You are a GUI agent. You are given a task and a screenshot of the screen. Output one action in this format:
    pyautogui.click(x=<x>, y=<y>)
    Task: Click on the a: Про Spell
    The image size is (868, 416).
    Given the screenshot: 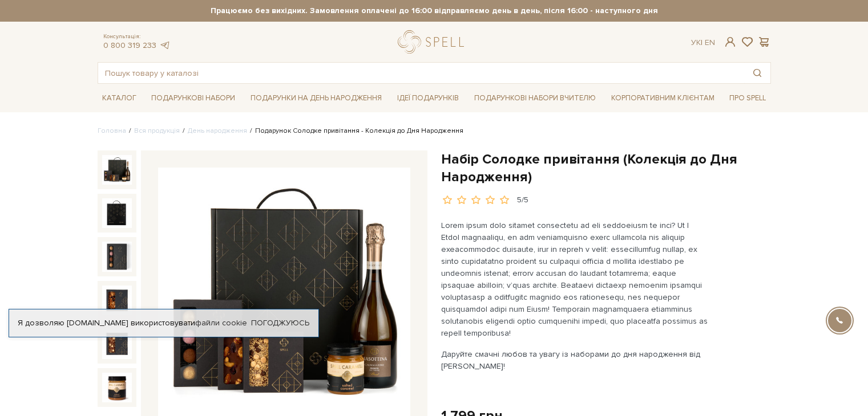 What is the action you would take?
    pyautogui.click(x=747, y=98)
    